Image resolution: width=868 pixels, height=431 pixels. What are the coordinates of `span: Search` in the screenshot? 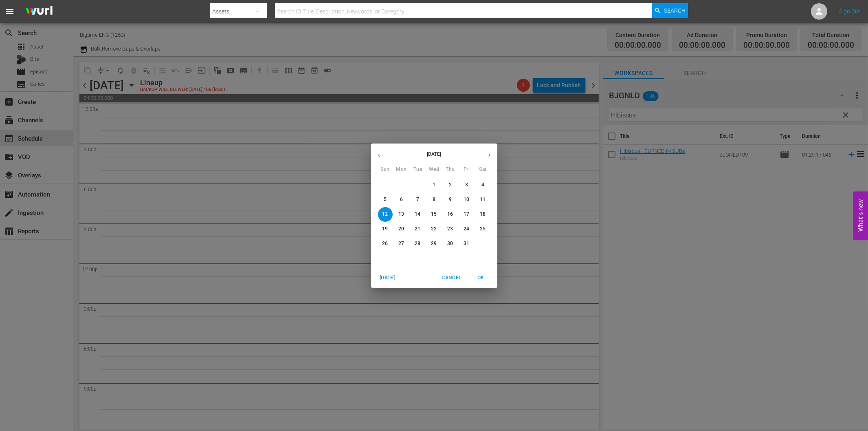 It's located at (675, 11).